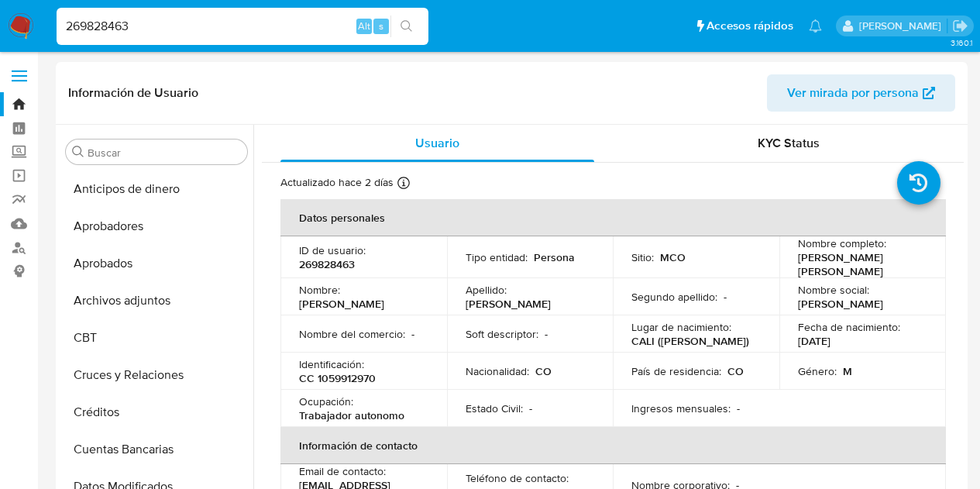 The height and width of the screenshot is (489, 980). What do you see at coordinates (960, 26) in the screenshot?
I see `a: Salir` at bounding box center [960, 26].